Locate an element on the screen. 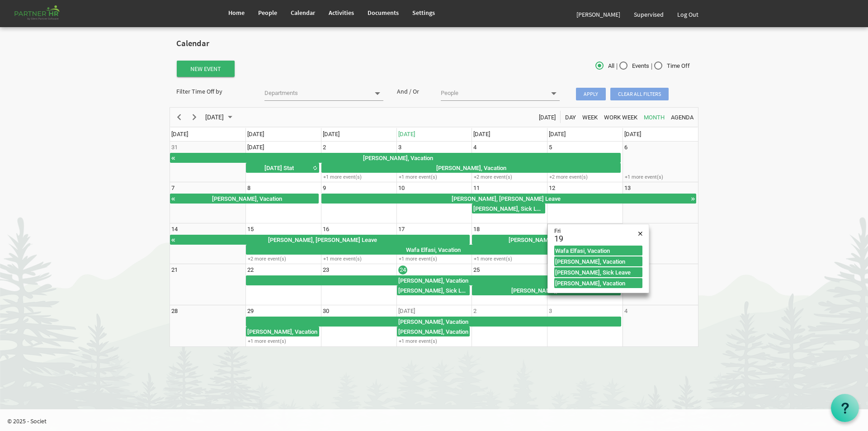 The image size is (868, 431). span: All is located at coordinates (605, 66).